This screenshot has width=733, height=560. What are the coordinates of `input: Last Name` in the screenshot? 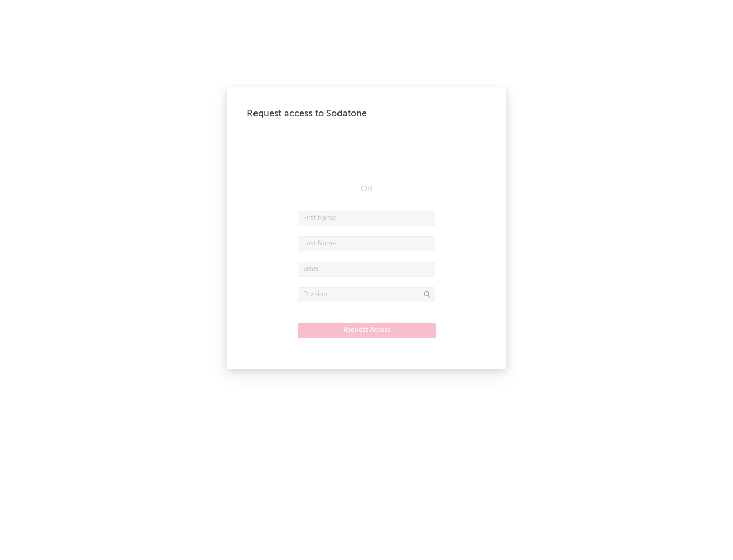 It's located at (366, 244).